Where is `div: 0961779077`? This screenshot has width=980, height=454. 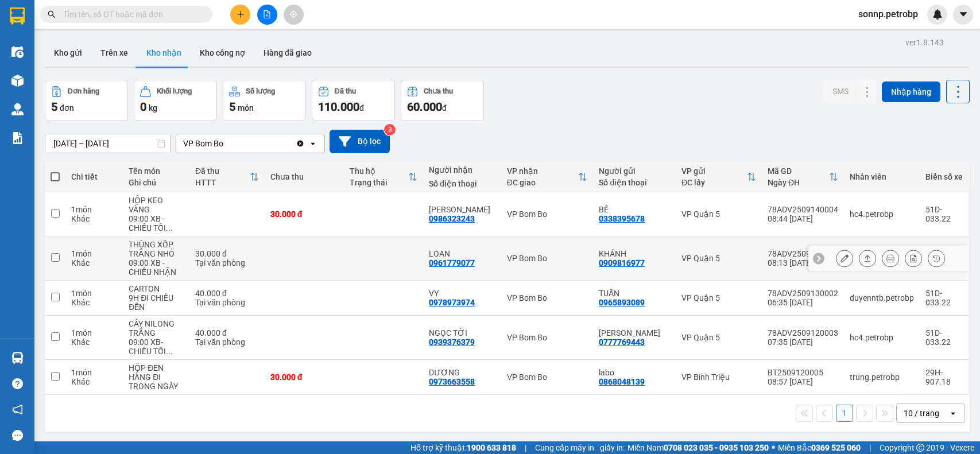 div: 0961779077 is located at coordinates (452, 263).